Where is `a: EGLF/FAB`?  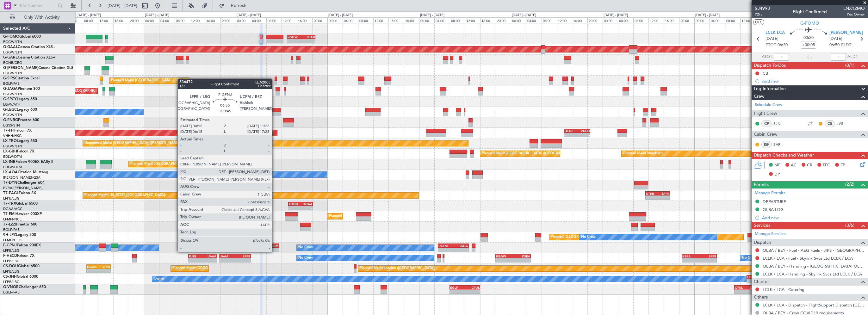
a: EGLF/FAB is located at coordinates (11, 83).